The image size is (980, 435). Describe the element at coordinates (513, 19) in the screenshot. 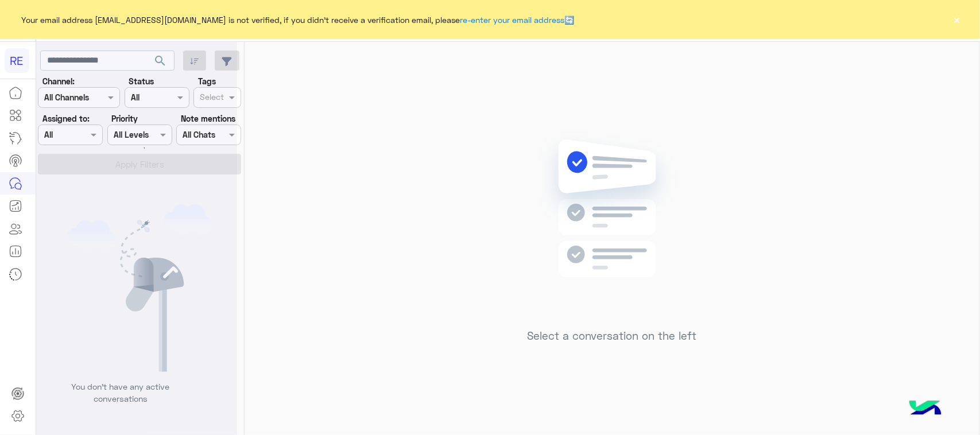

I see `a: re-enter your email address` at that location.